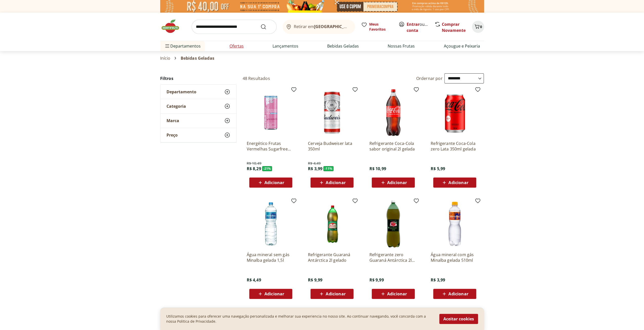 Image resolution: width=644 pixels, height=330 pixels. Describe the element at coordinates (418, 27) in the screenshot. I see `span: ou` at that location.